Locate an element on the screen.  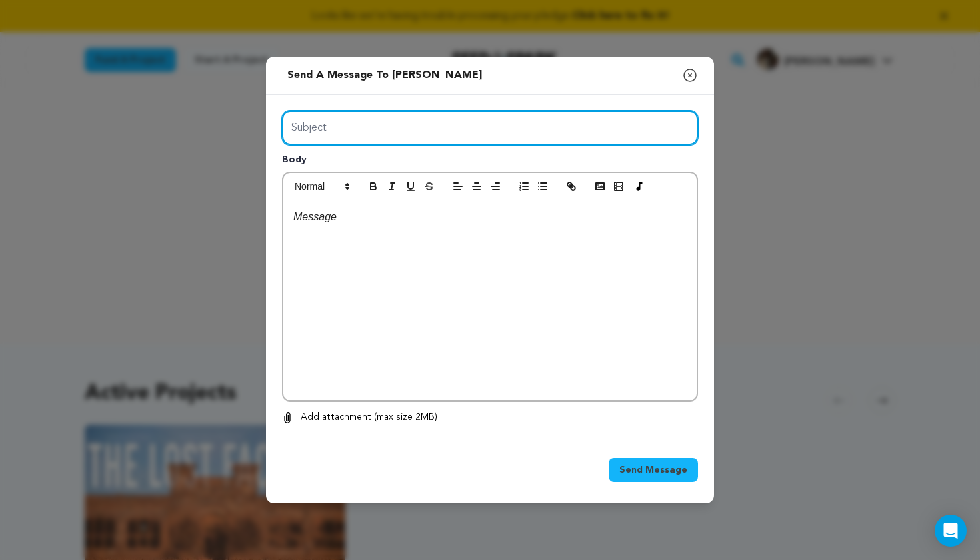
span: Send Message is located at coordinates (653, 469).